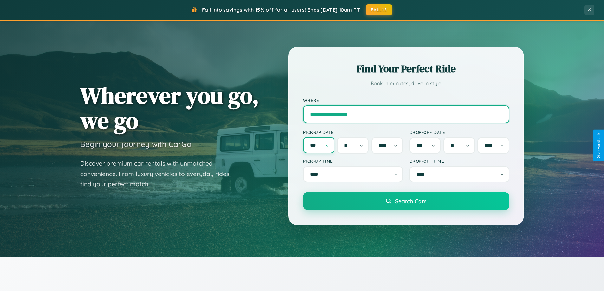 The image size is (604, 291). I want to click on label: Pick-up Date, so click(353, 132).